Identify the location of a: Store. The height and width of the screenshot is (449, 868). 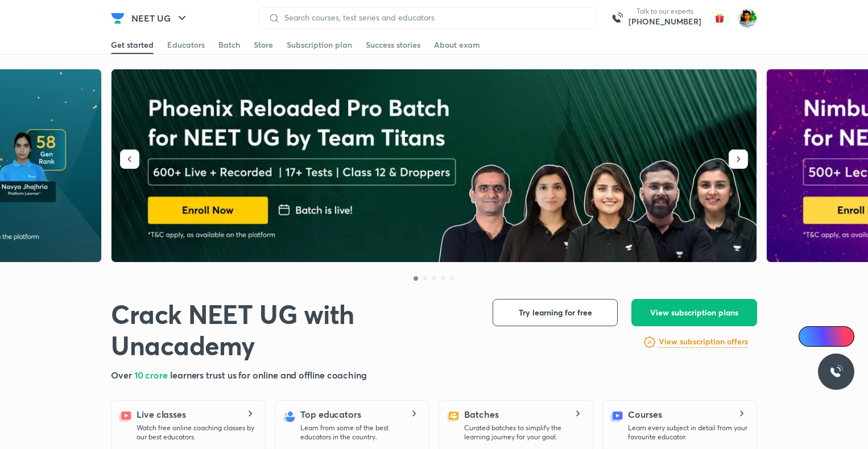
(264, 45).